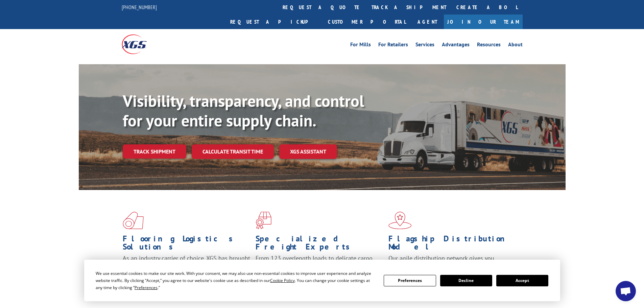 The height and width of the screenshot is (308, 644). Describe the element at coordinates (455, 45) in the screenshot. I see `a: Advantages` at that location.